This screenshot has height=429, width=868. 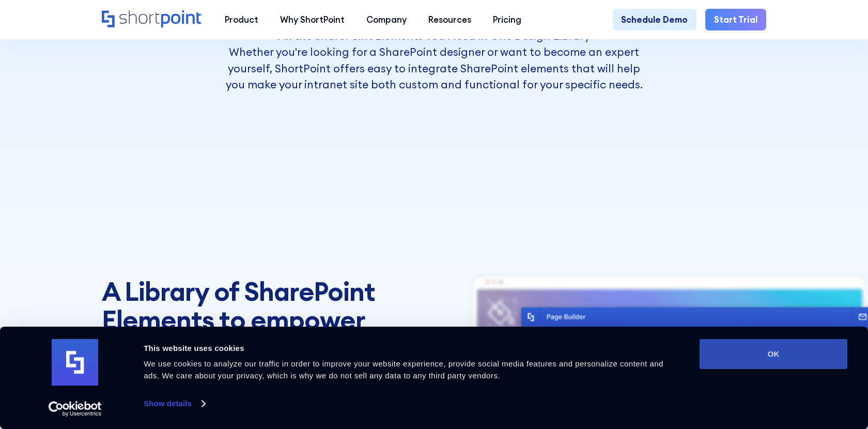 I want to click on p: Whether you're looking for a SharePoint designer or want to become an expert yourself, ShortPoint..., so click(x=434, y=68).